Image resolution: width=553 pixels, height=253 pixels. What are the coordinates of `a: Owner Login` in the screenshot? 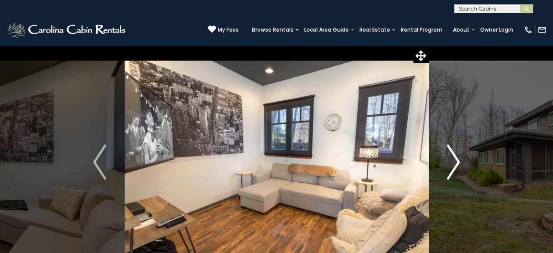 It's located at (496, 30).